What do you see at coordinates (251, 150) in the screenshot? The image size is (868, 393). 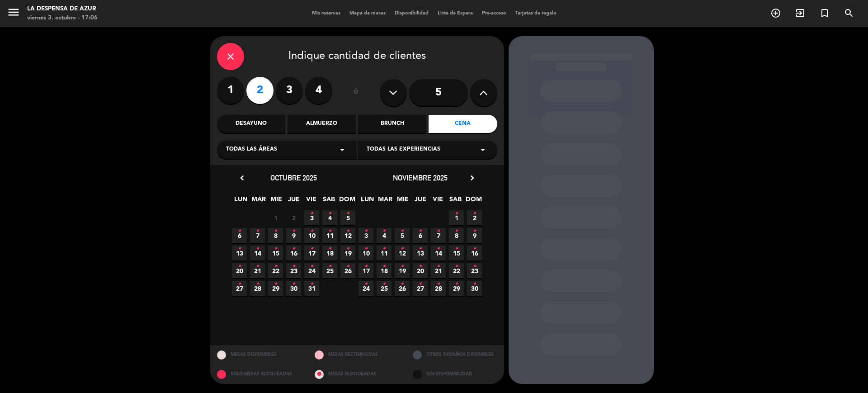 I see `span: Todas las áreas` at bounding box center [251, 150].